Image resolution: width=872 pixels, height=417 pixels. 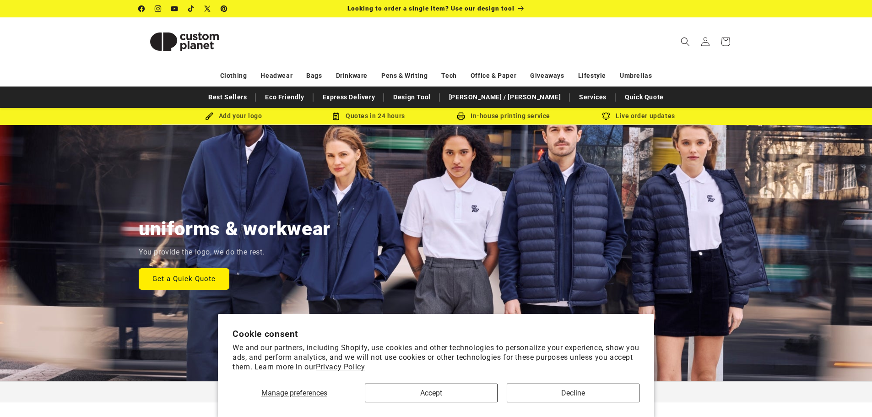 I want to click on a: Headwear, so click(x=276, y=75).